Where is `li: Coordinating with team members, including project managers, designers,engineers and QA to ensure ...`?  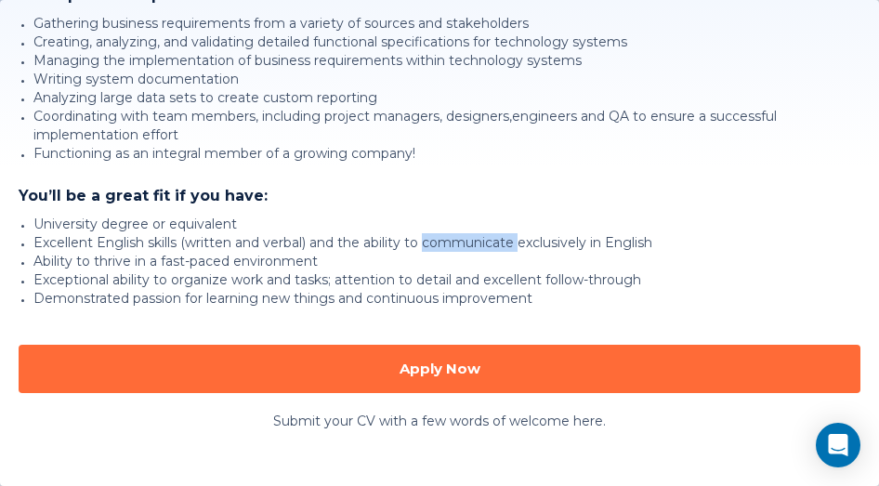
li: Coordinating with team members, including project managers, designers,engineers and QA to ensure ... is located at coordinates (447, 125).